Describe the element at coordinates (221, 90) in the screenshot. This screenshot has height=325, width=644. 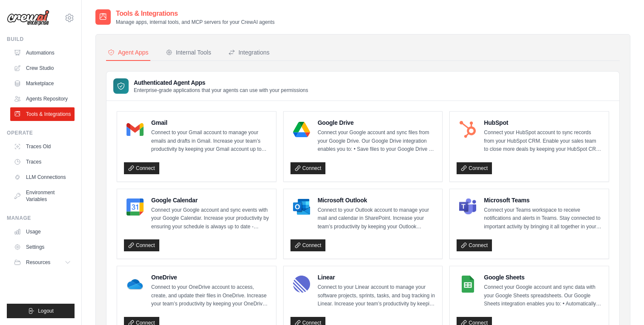
I see `p: Enterprise-grade applications that your agents can use with your permissions` at that location.